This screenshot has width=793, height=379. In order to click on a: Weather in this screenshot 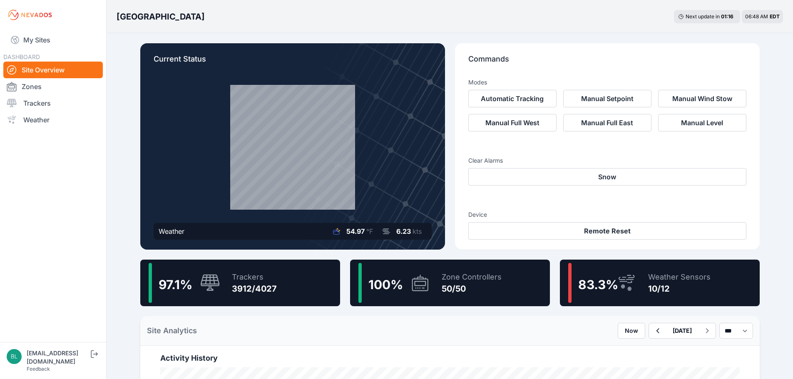, I will do `click(53, 120)`.